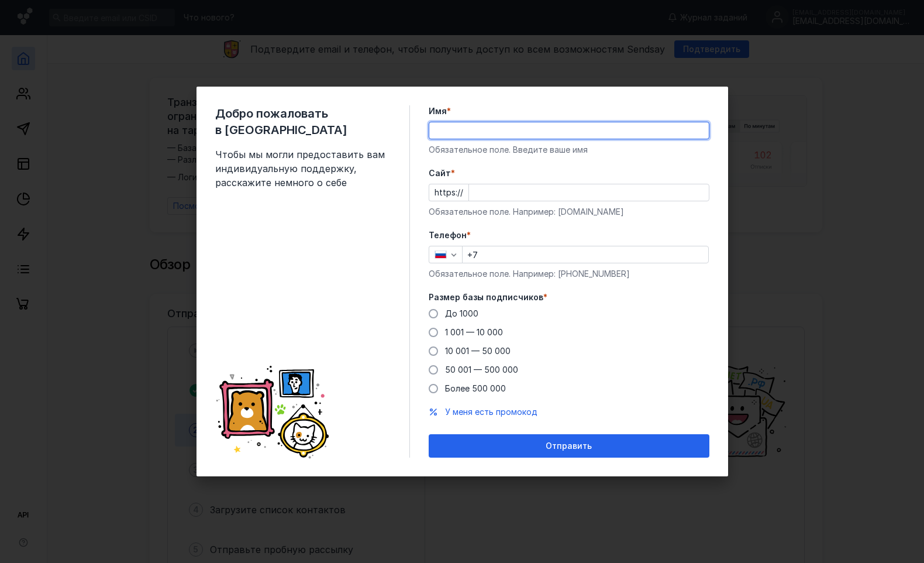  What do you see at coordinates (447, 235) in the screenshot?
I see `span: Телефон` at bounding box center [447, 235].